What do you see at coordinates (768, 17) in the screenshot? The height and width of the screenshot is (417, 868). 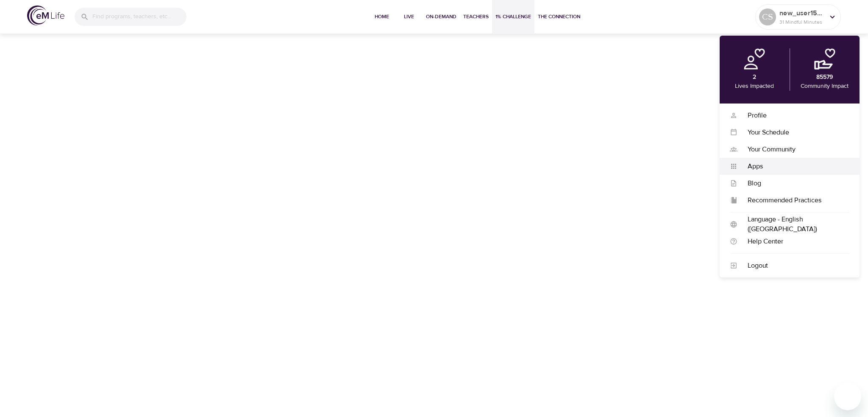 I see `div: CS` at bounding box center [768, 17].